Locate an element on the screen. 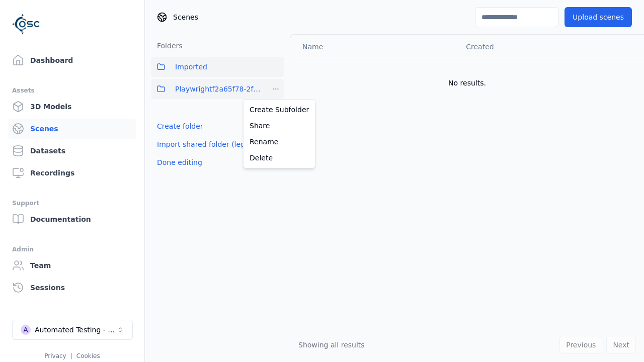  div: Share is located at coordinates (279, 126).